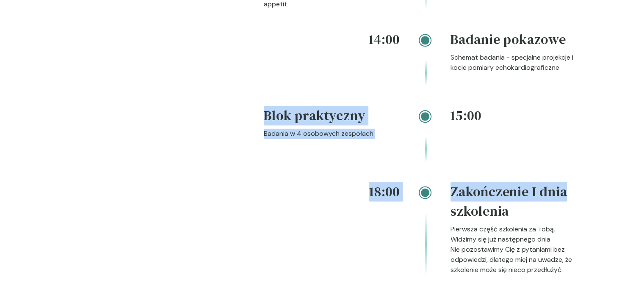 This screenshot has width=644, height=294. What do you see at coordinates (331, 39) in the screenshot?
I see `h4: 14:00` at bounding box center [331, 39].